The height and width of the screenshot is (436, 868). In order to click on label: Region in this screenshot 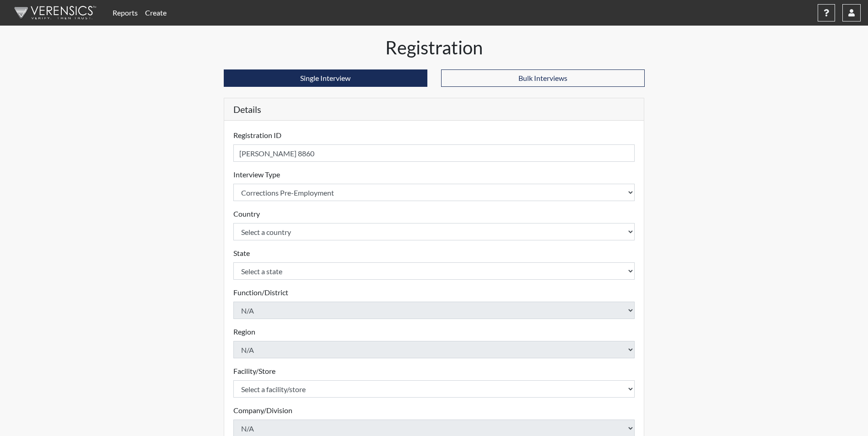, I will do `click(245, 332)`.